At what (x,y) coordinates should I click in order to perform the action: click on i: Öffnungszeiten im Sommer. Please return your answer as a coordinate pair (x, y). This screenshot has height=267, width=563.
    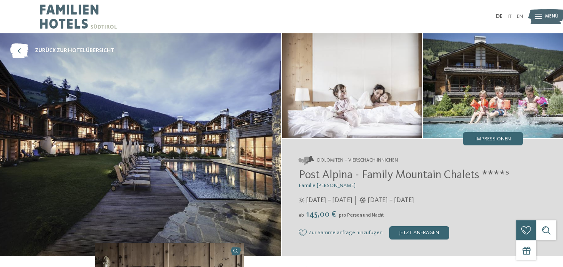
    Looking at the image, I should click on (302, 200).